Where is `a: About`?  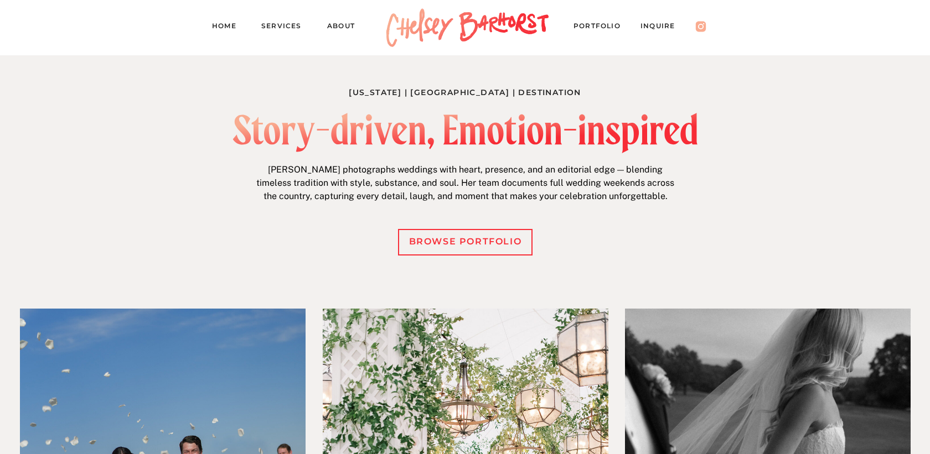 a: About is located at coordinates (346, 28).